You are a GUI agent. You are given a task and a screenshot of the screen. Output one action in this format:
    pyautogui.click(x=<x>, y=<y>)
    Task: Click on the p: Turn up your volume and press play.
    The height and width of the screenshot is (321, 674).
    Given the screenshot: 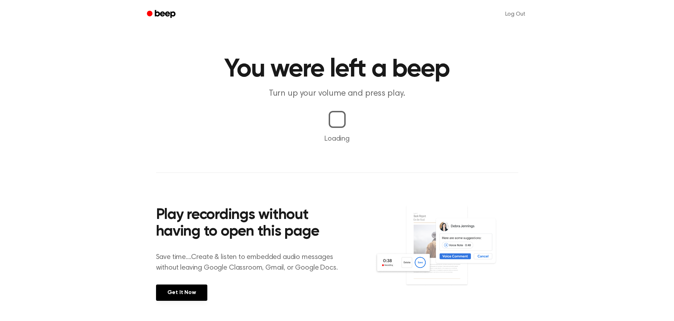 What is the action you would take?
    pyautogui.click(x=337, y=93)
    